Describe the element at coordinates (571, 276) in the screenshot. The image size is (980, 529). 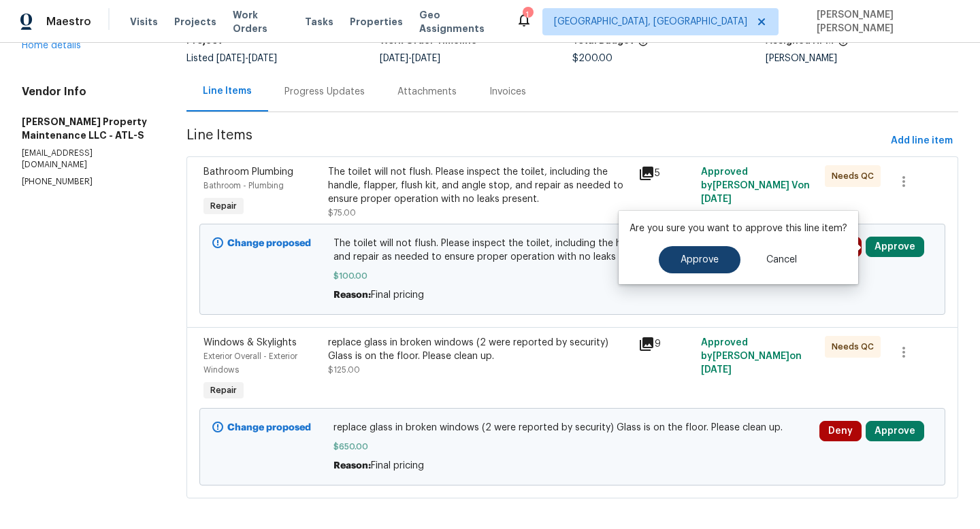
I see `span: $100.00` at that location.